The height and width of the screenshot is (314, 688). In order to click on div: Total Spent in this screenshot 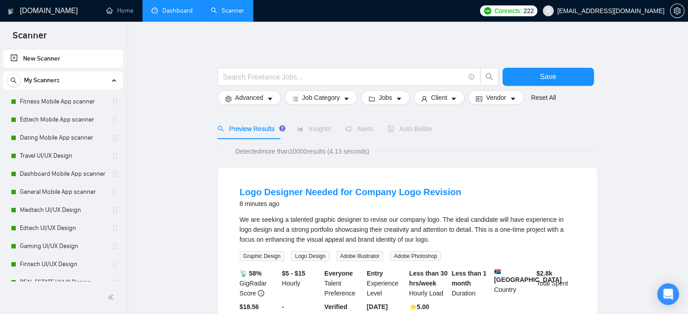, I will do `click(556, 283)`.